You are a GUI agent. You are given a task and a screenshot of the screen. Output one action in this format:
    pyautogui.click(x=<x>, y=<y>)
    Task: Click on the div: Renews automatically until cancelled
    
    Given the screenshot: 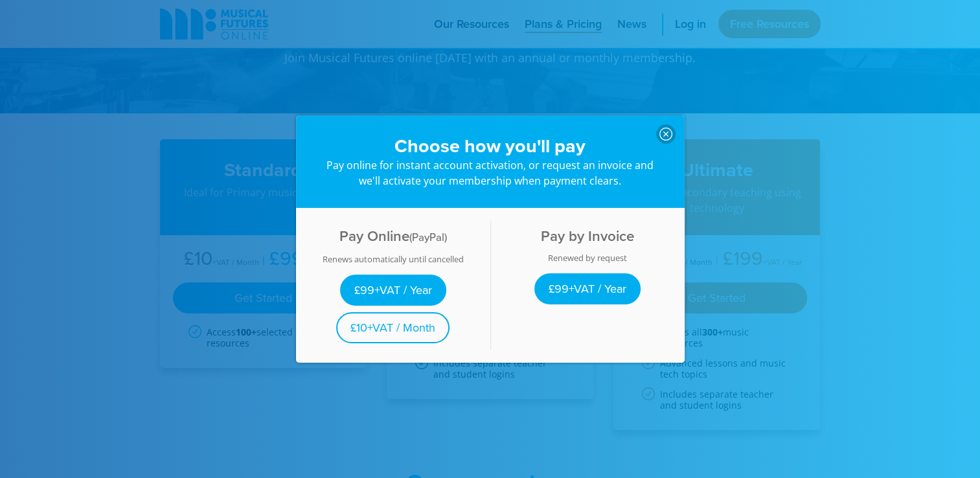 What is the action you would take?
    pyautogui.click(x=393, y=259)
    